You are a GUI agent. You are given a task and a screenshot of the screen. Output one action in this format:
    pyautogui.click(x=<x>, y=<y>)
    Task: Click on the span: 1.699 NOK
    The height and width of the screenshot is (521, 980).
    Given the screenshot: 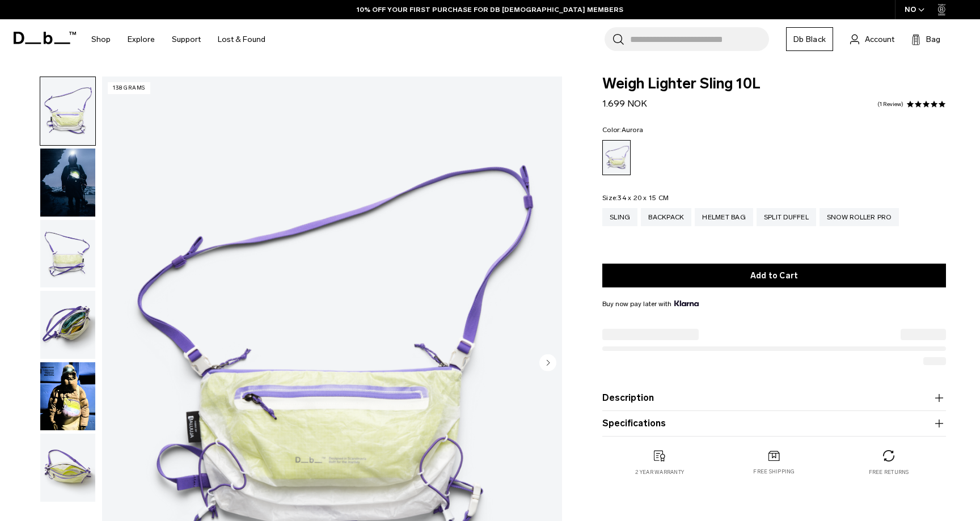 What is the action you would take?
    pyautogui.click(x=624, y=103)
    